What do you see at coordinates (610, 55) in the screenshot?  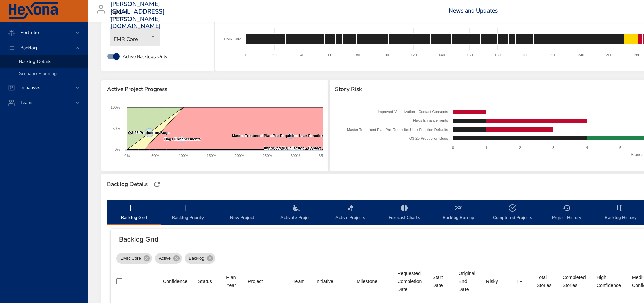 I see `text: 260` at bounding box center [610, 55].